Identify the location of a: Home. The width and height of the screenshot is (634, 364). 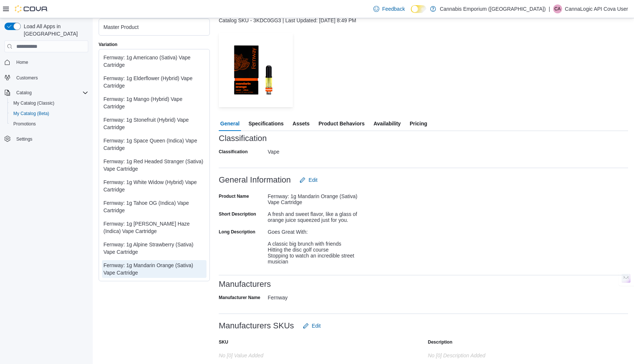
(22, 63).